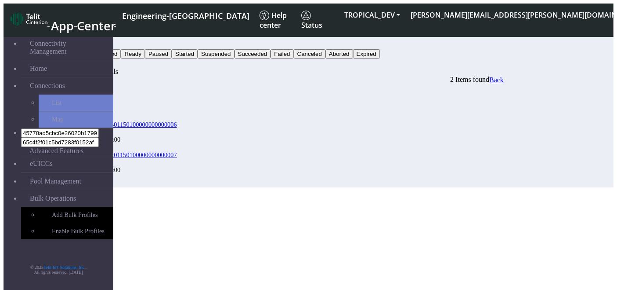 This screenshot has height=290, width=617. What do you see at coordinates (56, 151) in the screenshot?
I see `span: Advanced Features` at bounding box center [56, 151].